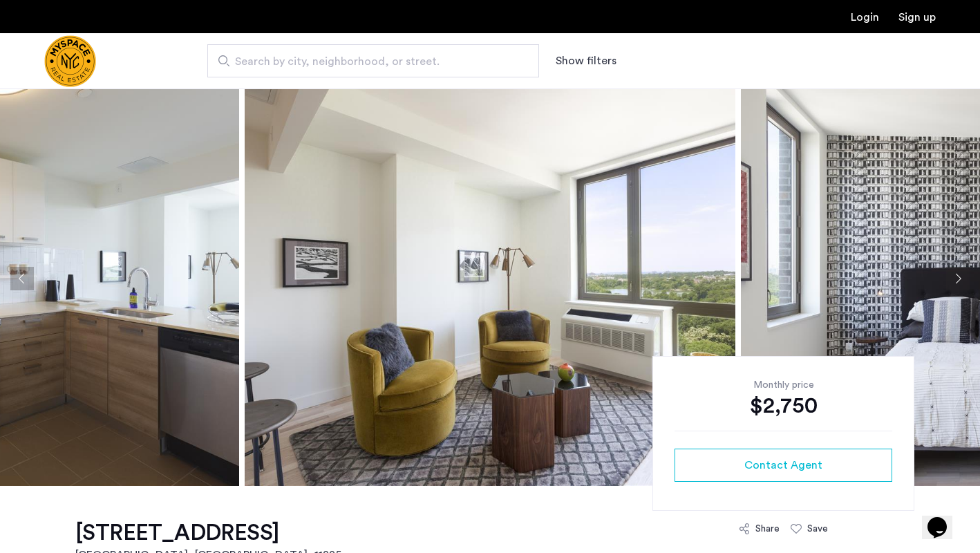  I want to click on a: Login, so click(865, 17).